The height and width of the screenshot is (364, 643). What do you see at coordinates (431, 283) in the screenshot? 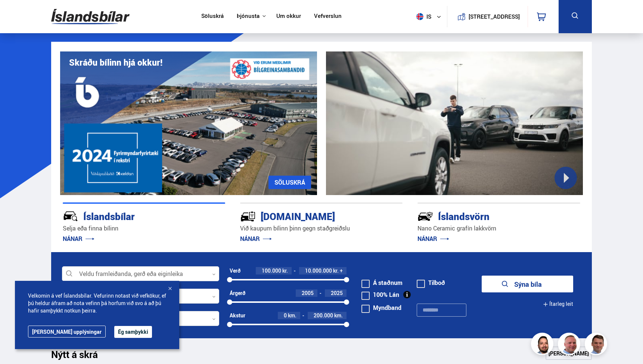
I see `label: Tilboð` at bounding box center [431, 283].